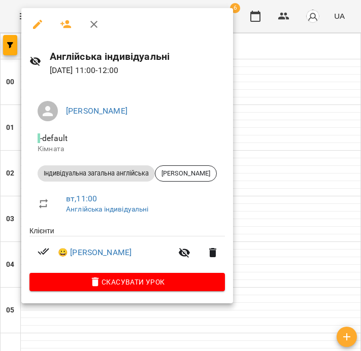  Describe the element at coordinates (127, 282) in the screenshot. I see `span: Скасувати Урок` at that location.